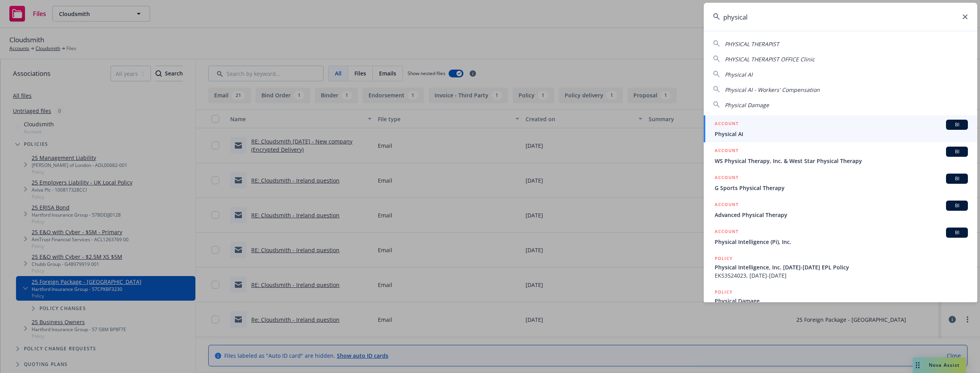  What do you see at coordinates (841, 242) in the screenshot?
I see `span: Physical Intelligence (Pi), Inc.` at bounding box center [841, 242].